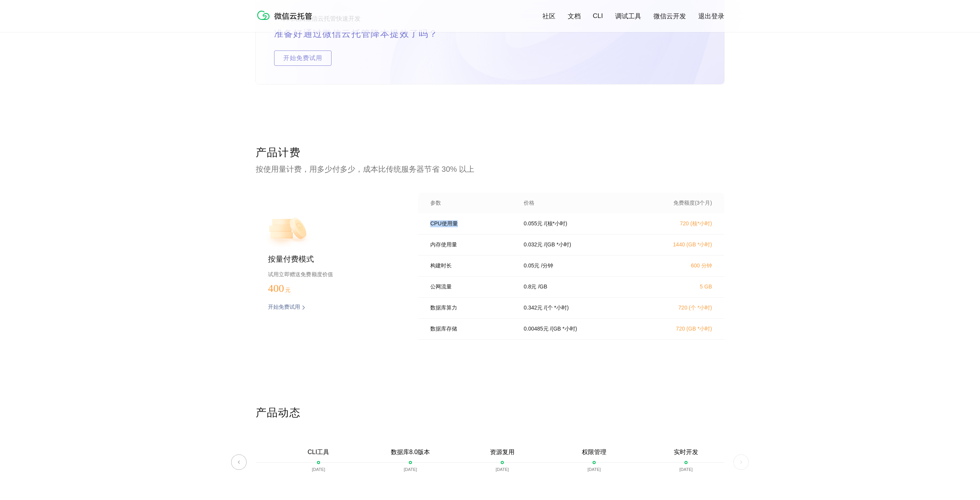 The height and width of the screenshot is (500, 980). Describe the element at coordinates (598, 16) in the screenshot. I see `a: CLI` at that location.